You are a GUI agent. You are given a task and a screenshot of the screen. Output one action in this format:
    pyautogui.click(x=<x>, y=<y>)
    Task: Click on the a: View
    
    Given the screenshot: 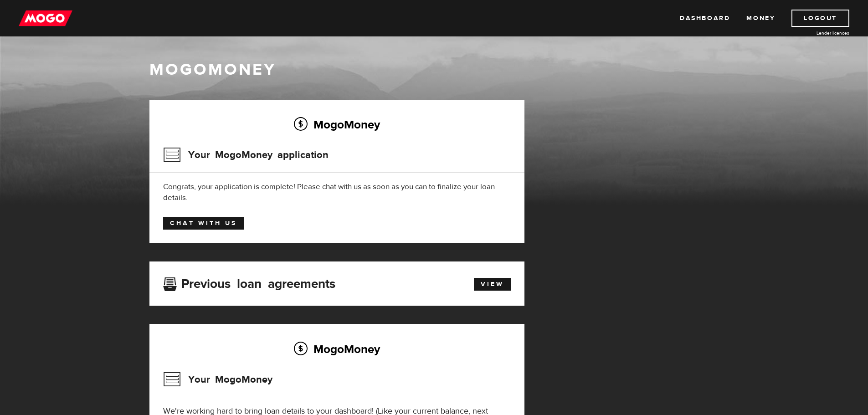 What is the action you would take?
    pyautogui.click(x=492, y=284)
    